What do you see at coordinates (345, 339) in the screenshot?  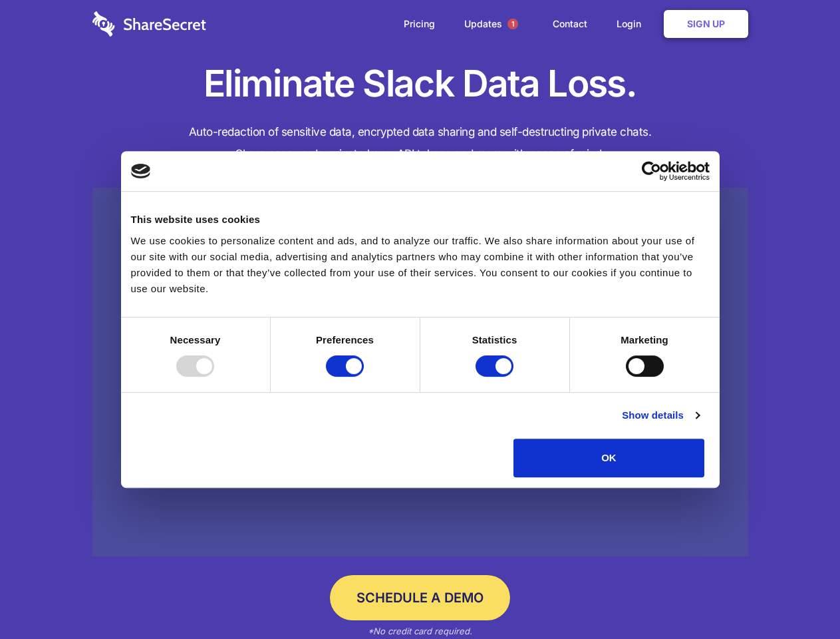 I see `strong: Preferences` at bounding box center [345, 339].